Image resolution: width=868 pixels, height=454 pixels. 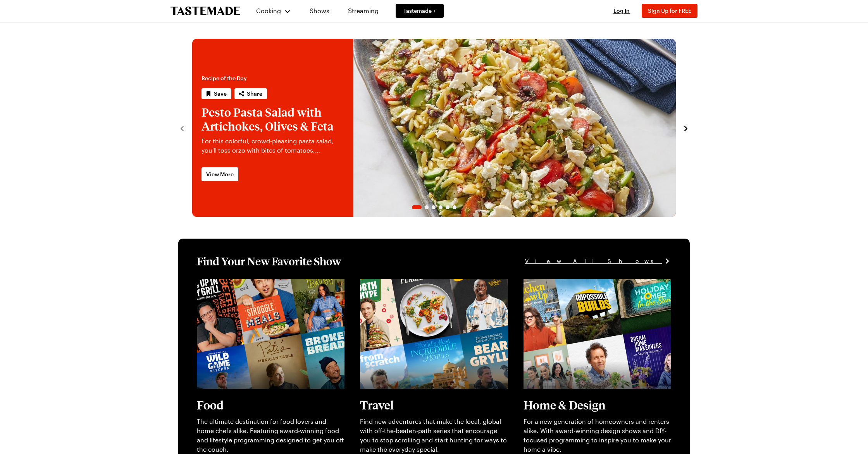 I want to click on button: Log In, so click(x=622, y=11).